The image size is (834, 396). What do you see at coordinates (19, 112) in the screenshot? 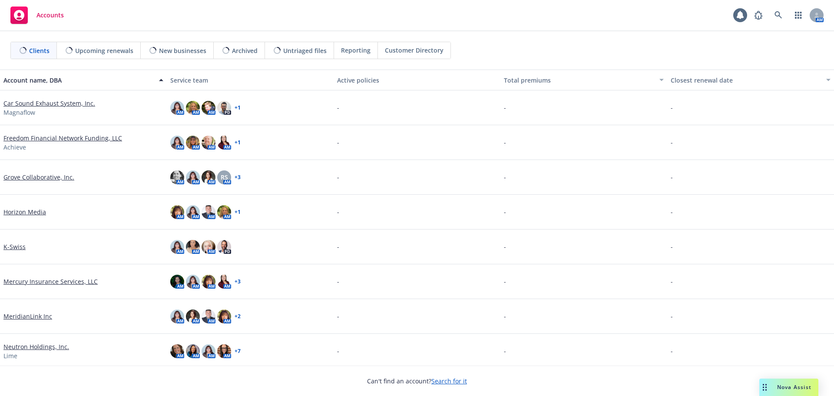
I see `span: Magnaflow` at bounding box center [19, 112].